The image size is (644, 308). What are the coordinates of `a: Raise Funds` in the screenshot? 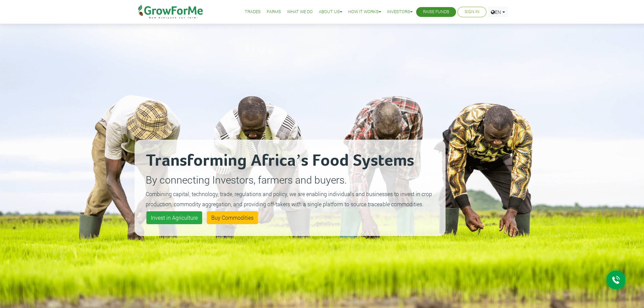 It's located at (436, 12).